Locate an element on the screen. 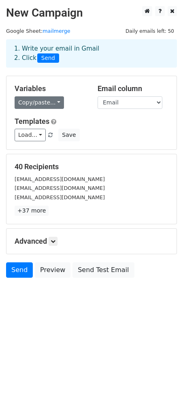 This screenshot has width=183, height=402. a: mailmerge is located at coordinates (56, 31).